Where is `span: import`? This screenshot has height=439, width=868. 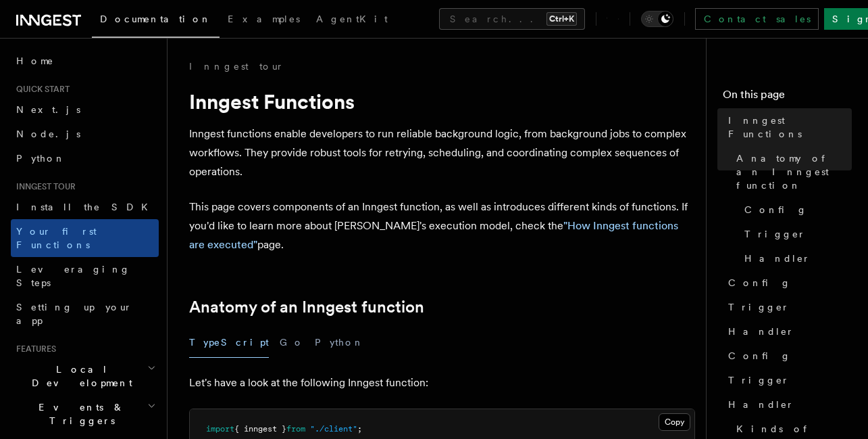
span: import is located at coordinates (220, 429).